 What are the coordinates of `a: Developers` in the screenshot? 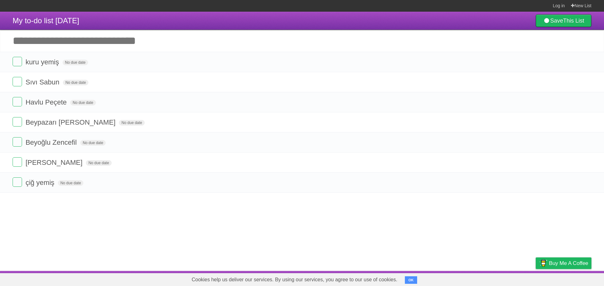 It's located at (485, 279).